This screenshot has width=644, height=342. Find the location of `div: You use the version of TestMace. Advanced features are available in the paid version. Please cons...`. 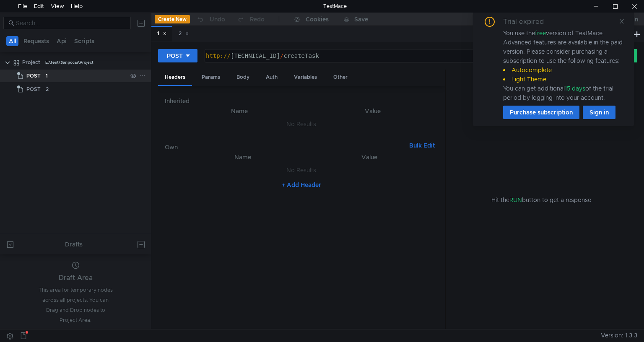

div: You use the version of TestMace. Advanced features are available in the paid version. Please cons... is located at coordinates (564, 65).